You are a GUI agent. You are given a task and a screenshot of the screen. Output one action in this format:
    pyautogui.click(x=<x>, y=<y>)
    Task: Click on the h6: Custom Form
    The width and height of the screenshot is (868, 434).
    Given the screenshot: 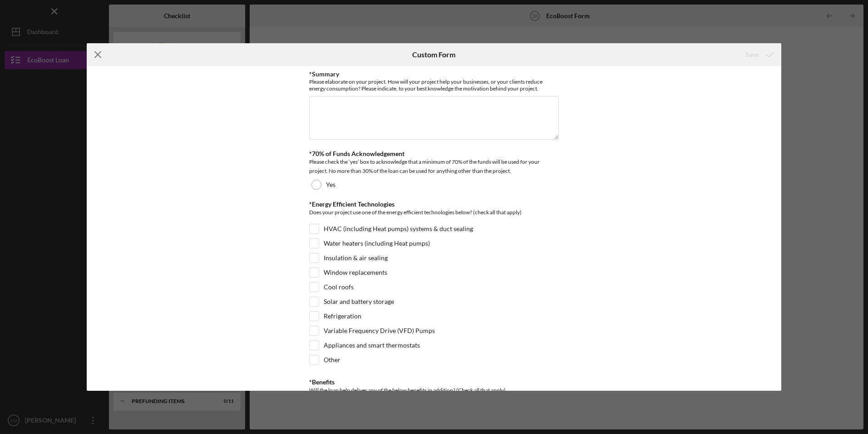 What is the action you would take?
    pyautogui.click(x=434, y=55)
    